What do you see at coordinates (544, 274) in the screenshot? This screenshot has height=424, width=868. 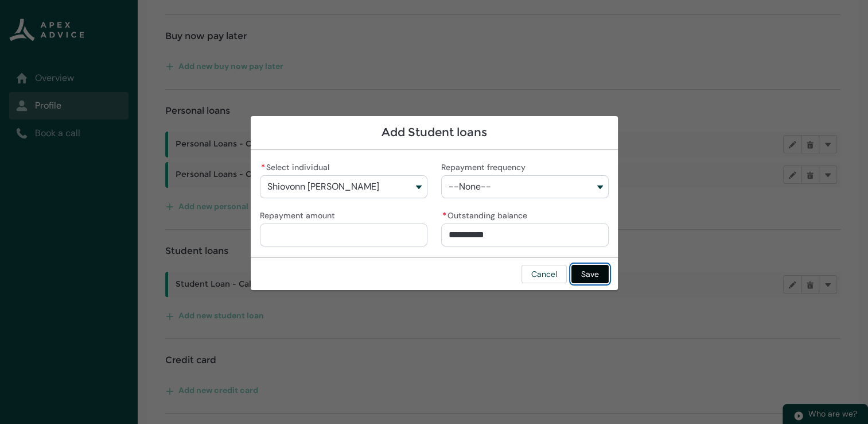 I see `button: Cancel` at bounding box center [544, 274].